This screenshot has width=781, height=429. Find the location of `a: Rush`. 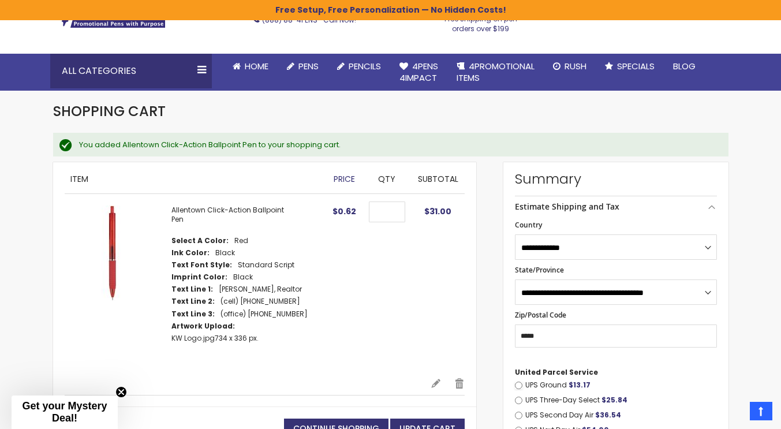

a: Rush is located at coordinates (570, 66).